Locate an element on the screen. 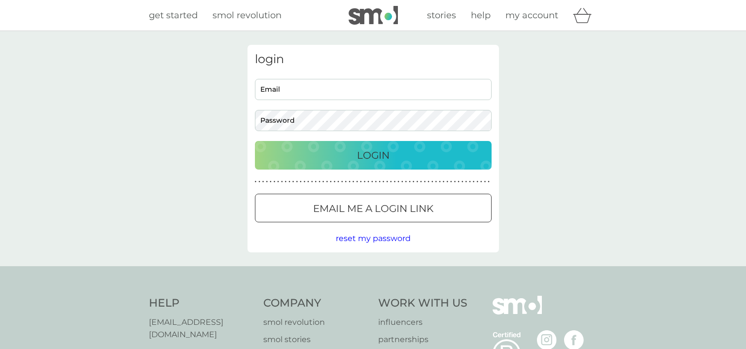 The width and height of the screenshot is (746, 349). p: smol revolution is located at coordinates (315, 322).